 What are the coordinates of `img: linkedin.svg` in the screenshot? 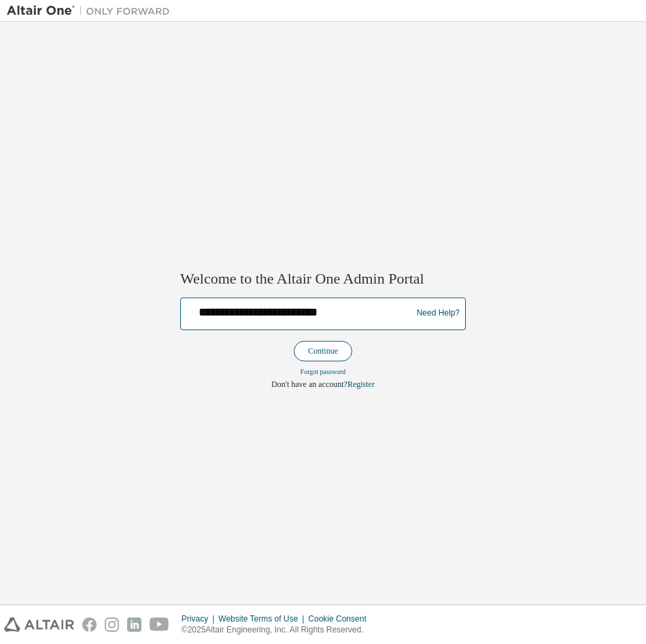 It's located at (134, 624).